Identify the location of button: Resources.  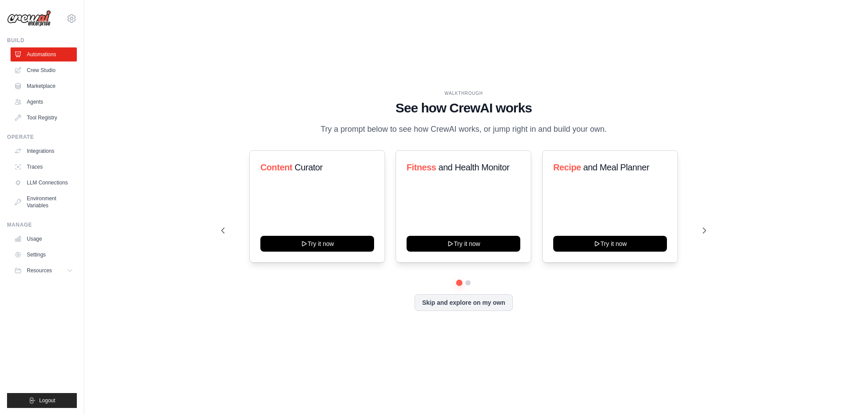
(43, 270).